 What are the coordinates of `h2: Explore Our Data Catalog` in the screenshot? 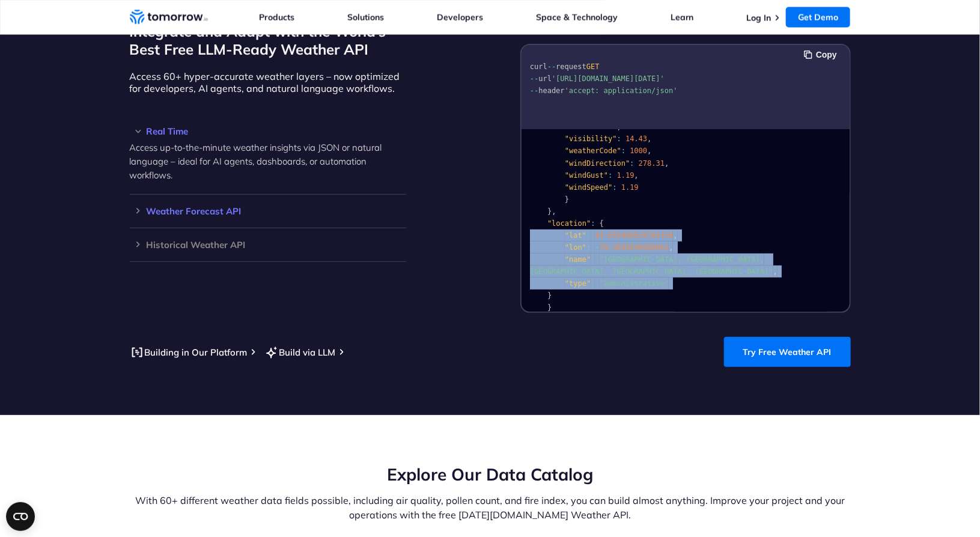 It's located at (491, 474).